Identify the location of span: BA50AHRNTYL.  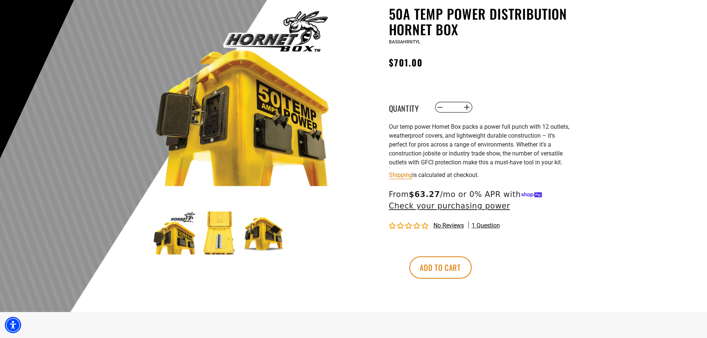
(405, 42).